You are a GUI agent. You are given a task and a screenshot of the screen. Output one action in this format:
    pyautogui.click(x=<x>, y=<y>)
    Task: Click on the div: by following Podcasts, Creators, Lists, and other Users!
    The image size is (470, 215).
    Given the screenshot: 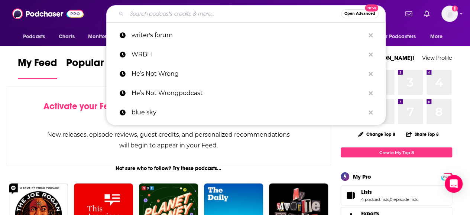 What is the action you would take?
    pyautogui.click(x=168, y=112)
    